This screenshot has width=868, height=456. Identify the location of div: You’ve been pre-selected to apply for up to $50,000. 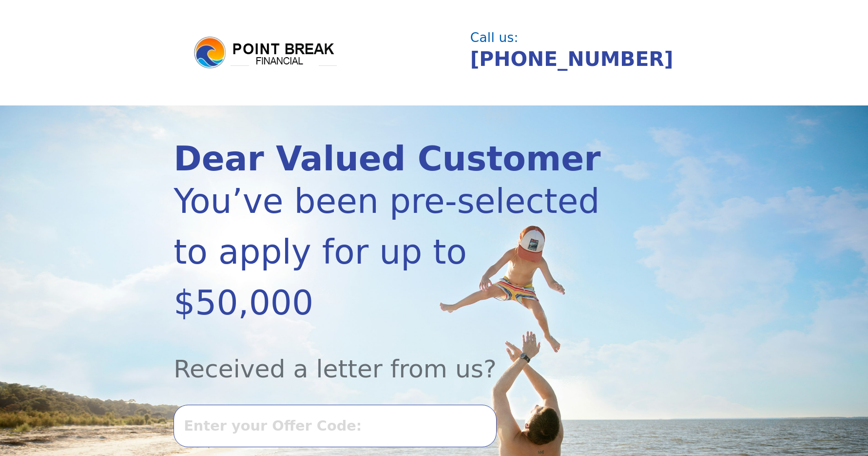
(394, 252).